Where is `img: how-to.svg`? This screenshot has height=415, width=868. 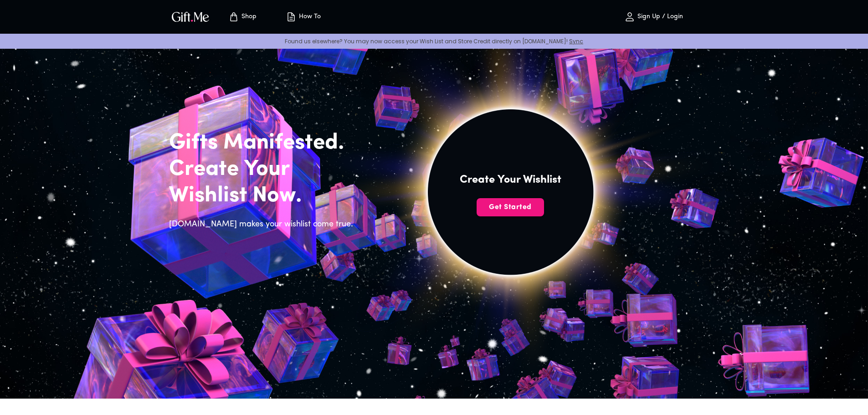
img: how-to.svg is located at coordinates (291, 17).